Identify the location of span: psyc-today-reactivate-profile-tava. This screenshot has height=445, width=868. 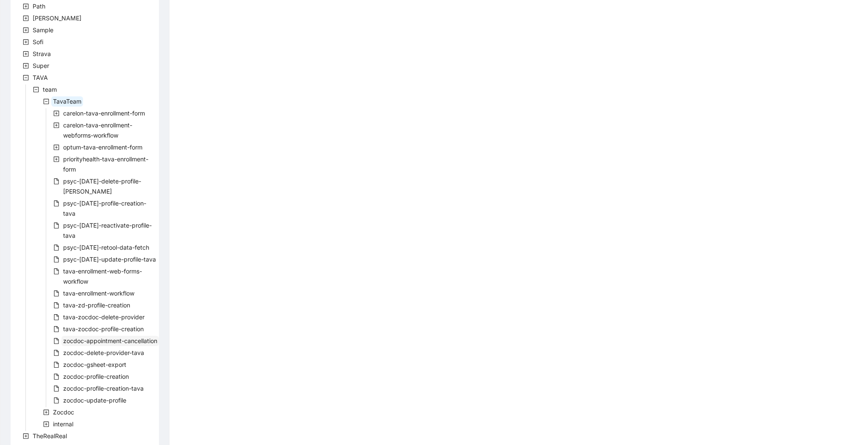
(110, 231).